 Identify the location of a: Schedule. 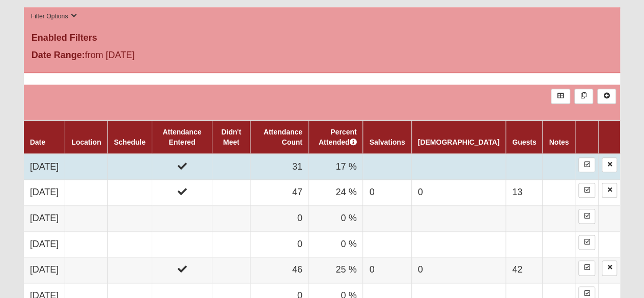
(130, 142).